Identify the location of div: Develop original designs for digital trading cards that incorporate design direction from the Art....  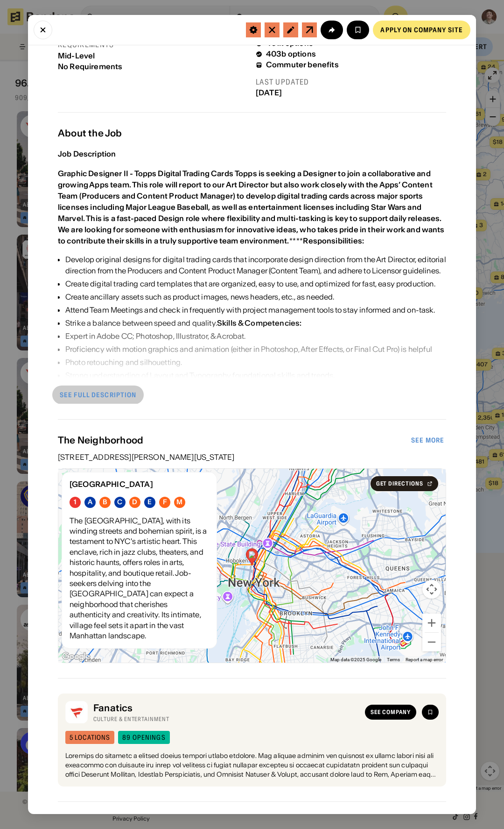
(256, 265).